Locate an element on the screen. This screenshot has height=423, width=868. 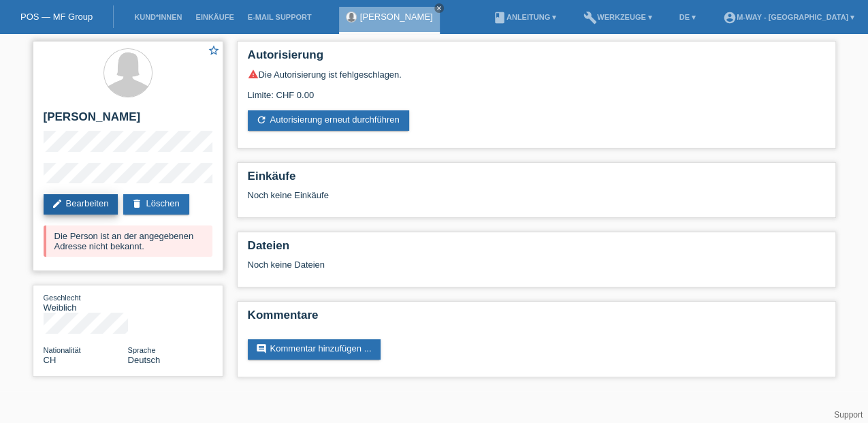
div: Die Autorisierung ist fehlgeschlagen. is located at coordinates (536, 74).